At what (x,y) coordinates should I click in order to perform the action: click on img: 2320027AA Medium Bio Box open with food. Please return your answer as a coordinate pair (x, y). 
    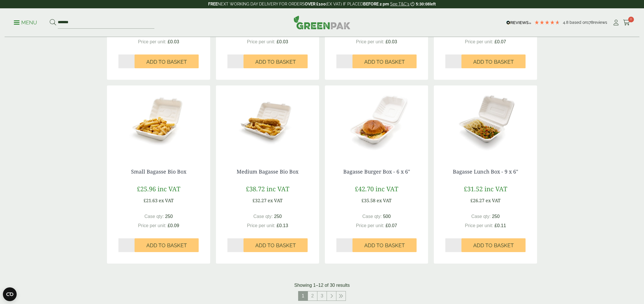
    Looking at the image, I should click on (267, 121).